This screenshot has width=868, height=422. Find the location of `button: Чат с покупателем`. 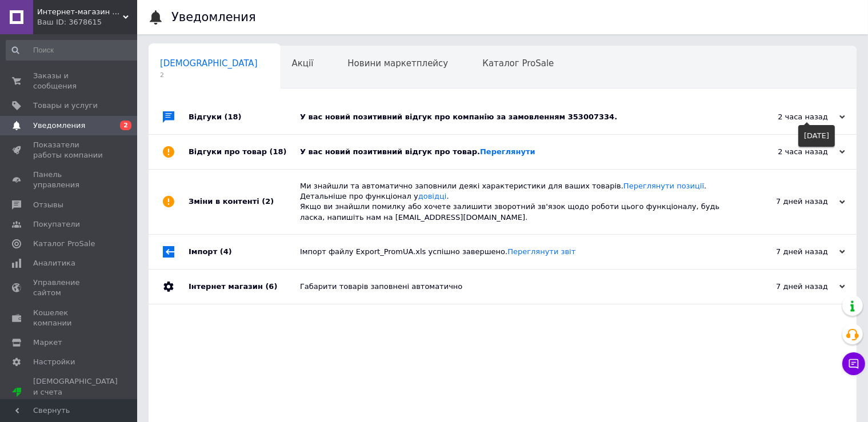

button: Чат с покупателем is located at coordinates (854, 364).